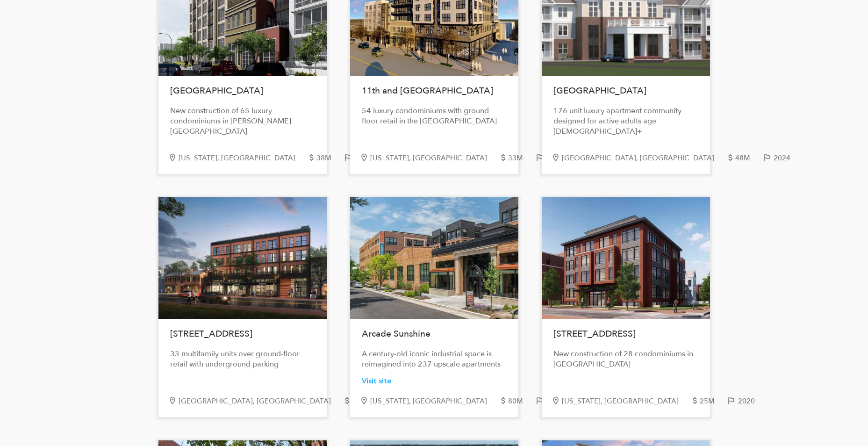 This screenshot has width=868, height=446. What do you see at coordinates (434, 359) in the screenshot?
I see `div: A century-old iconic industrial space is reimagined into 237 upscale apartments` at bounding box center [434, 359].